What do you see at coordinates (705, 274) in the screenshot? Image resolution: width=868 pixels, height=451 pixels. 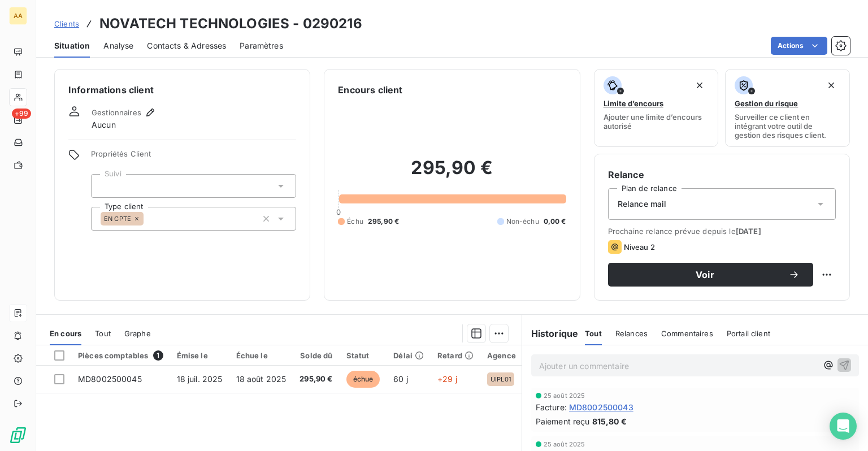 I see `span: Voir` at bounding box center [705, 274].